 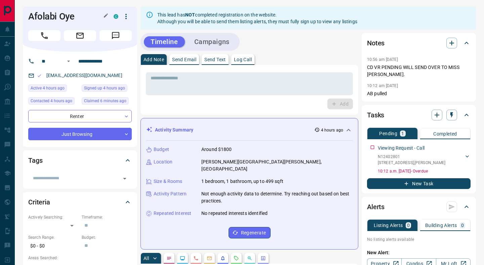 I want to click on span: Active 4 hours ago, so click(x=47, y=88).